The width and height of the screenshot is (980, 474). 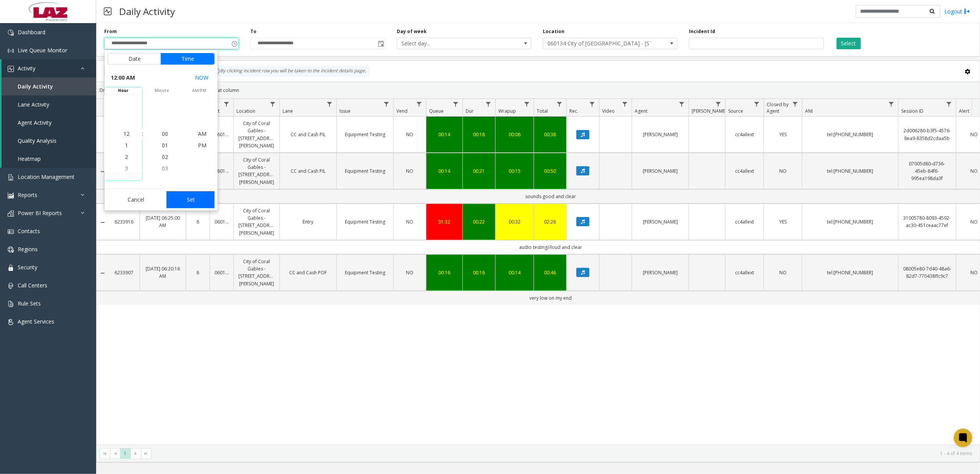 I want to click on button: Select, so click(x=848, y=43).